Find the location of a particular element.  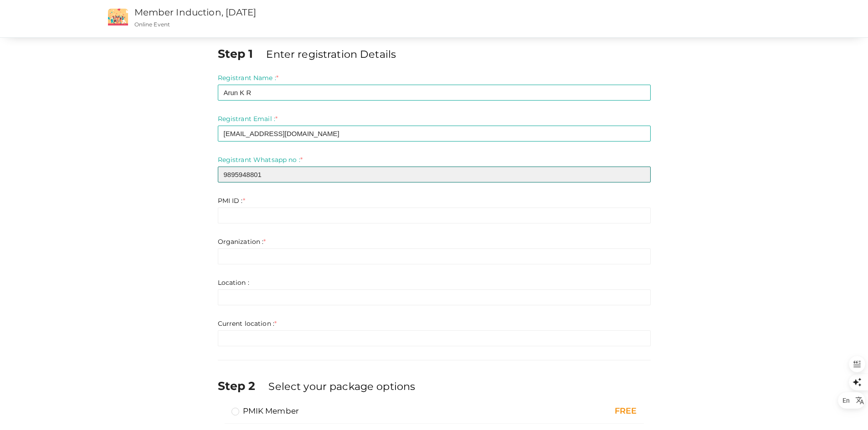

label: Location : is located at coordinates (233, 283).